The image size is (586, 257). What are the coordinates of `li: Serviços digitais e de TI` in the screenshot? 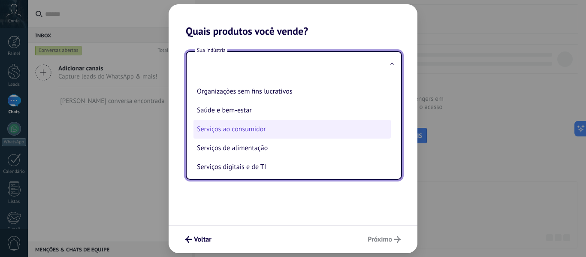 It's located at (292, 167).